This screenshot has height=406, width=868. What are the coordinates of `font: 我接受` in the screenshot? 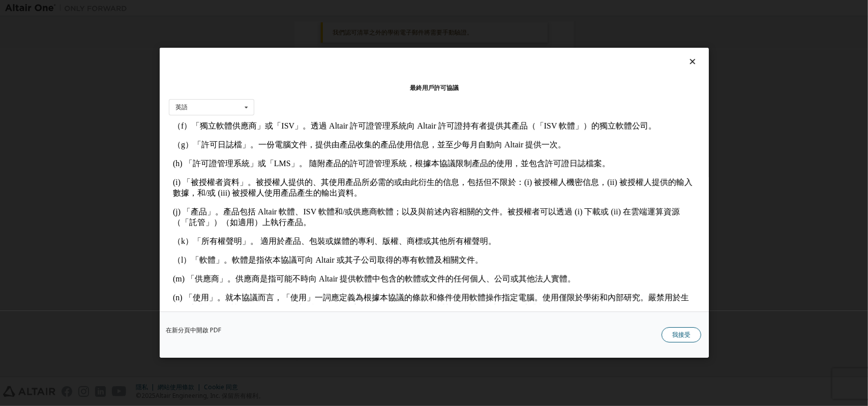 It's located at (682, 335).